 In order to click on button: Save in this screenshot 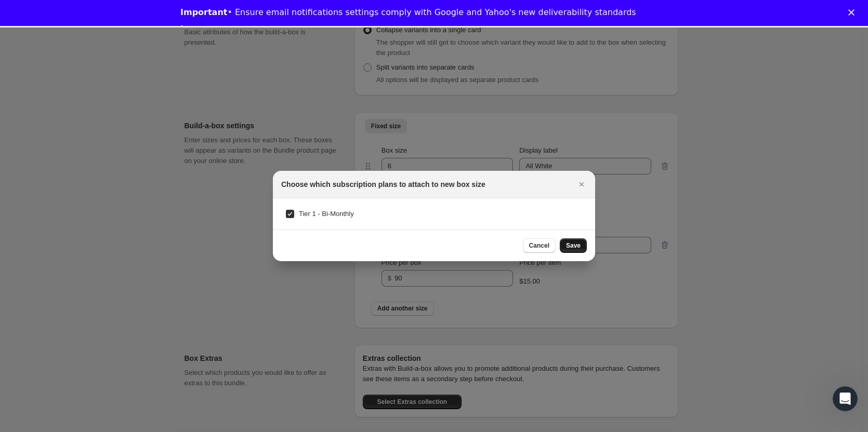, I will do `click(573, 245)`.